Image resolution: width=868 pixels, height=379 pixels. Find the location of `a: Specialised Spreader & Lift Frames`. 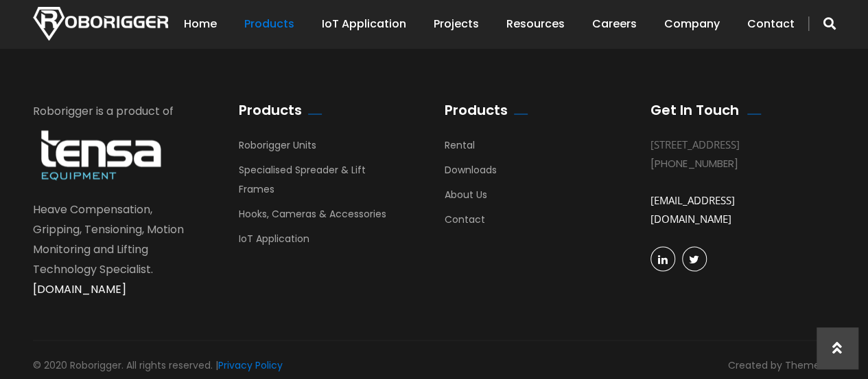

a: Specialised Spreader & Lift Frames is located at coordinates (302, 182).